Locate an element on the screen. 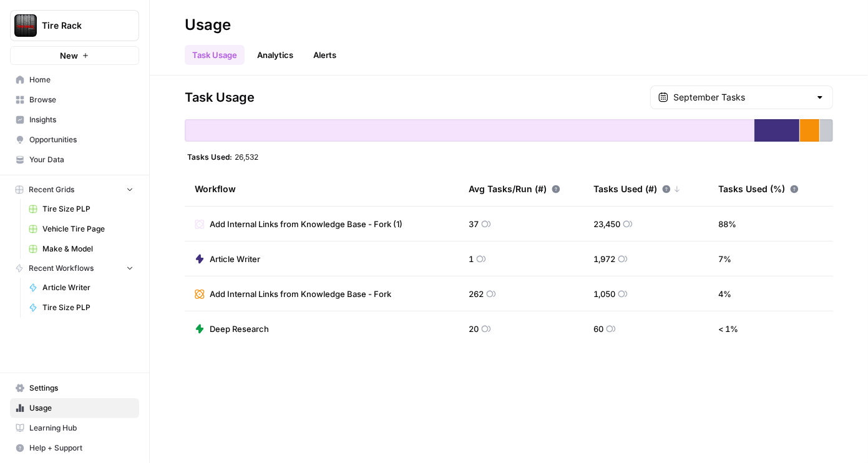  span: Make & Model is located at coordinates (88, 249).